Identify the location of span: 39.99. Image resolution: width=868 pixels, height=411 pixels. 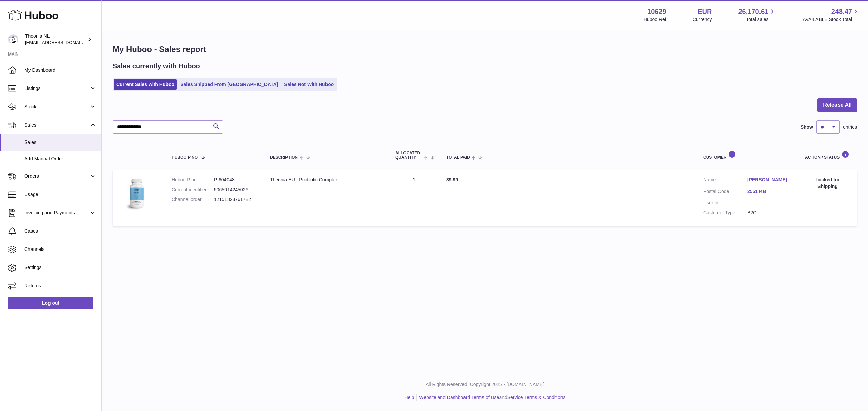
(452, 180).